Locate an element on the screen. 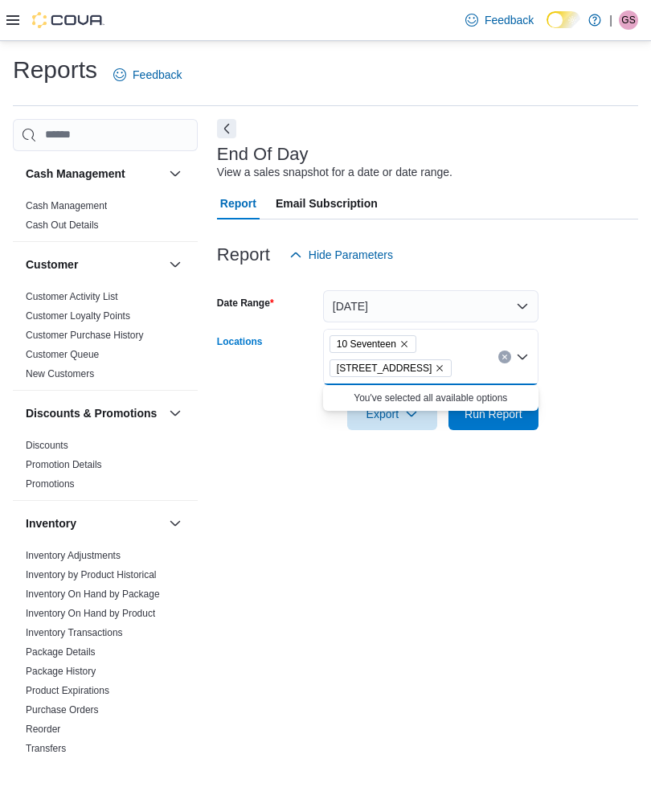 The height and width of the screenshot is (812, 651). a: Inventory by Product Historical is located at coordinates (91, 575).